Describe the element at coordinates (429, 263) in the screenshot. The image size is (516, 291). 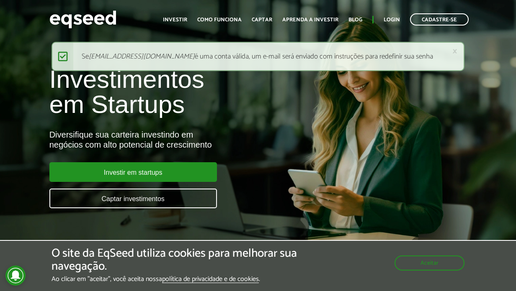
I see `button: Aceitar` at that location.